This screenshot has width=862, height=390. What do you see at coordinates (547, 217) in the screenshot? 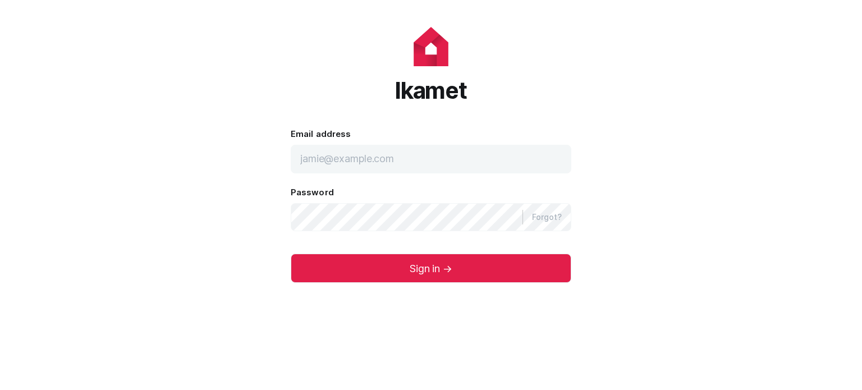
I see `span: Forgot?` at bounding box center [547, 217].